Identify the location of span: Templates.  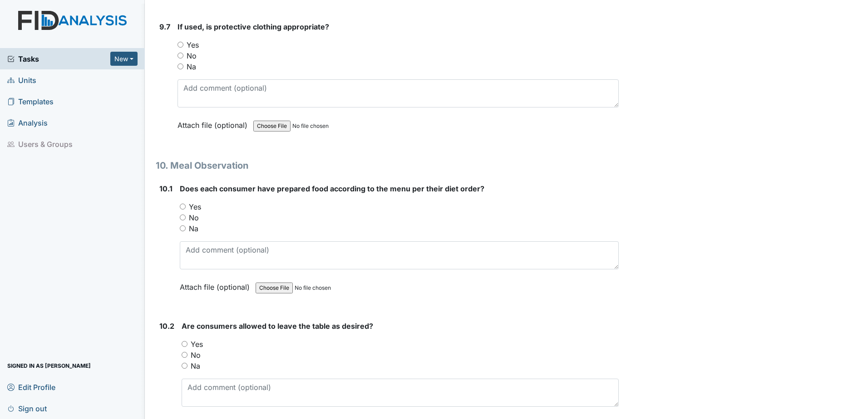
(30, 101).